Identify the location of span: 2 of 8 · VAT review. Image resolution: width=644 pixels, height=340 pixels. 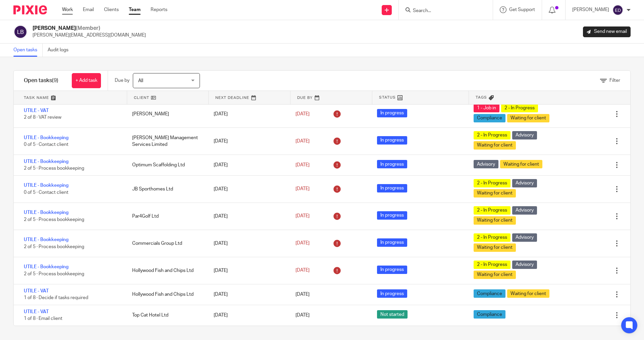
(43, 117).